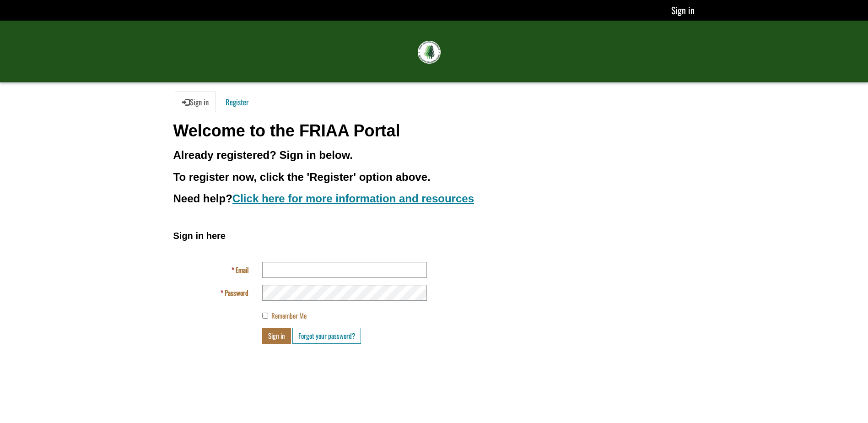 The height and width of the screenshot is (423, 868). Describe the element at coordinates (289, 315) in the screenshot. I see `span: Remember Me` at that location.